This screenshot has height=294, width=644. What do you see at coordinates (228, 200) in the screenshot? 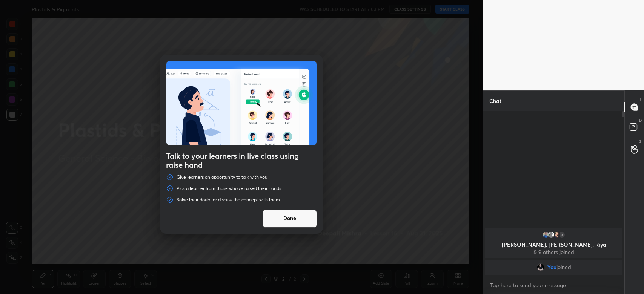
I see `p: Solve their doubt or discuss the concept with them` at bounding box center [228, 200].